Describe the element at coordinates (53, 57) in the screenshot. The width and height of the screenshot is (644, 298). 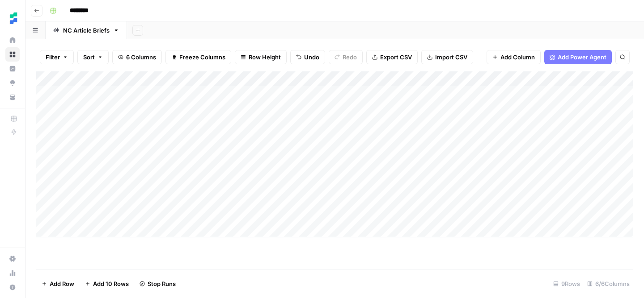
I see `span: Filter` at that location.